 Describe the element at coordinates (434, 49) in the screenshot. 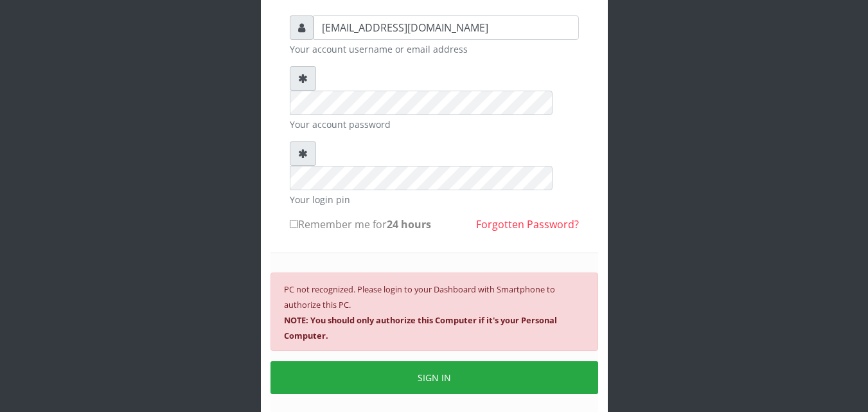

I see `small: Your account username or email address` at that location.